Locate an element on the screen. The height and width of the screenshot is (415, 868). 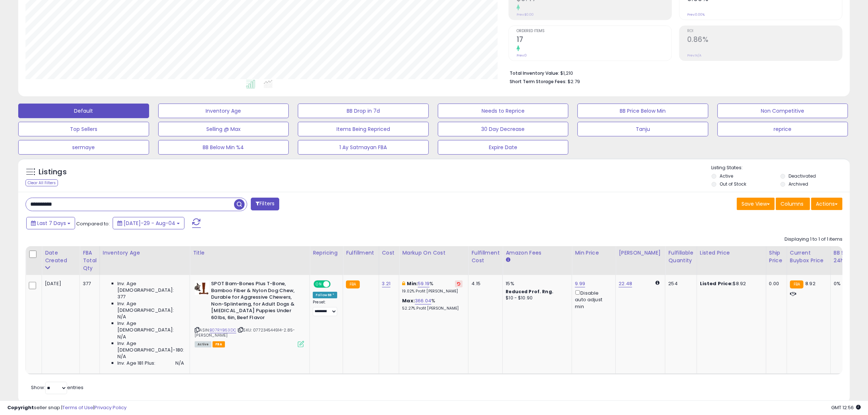
div: Min Price is located at coordinates (594, 253).